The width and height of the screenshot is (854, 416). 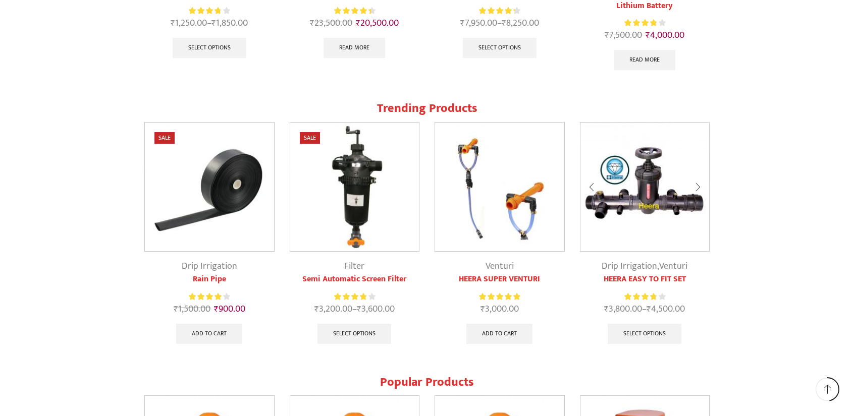 I want to click on div: Rated 3.83 out of 5, so click(x=645, y=297).